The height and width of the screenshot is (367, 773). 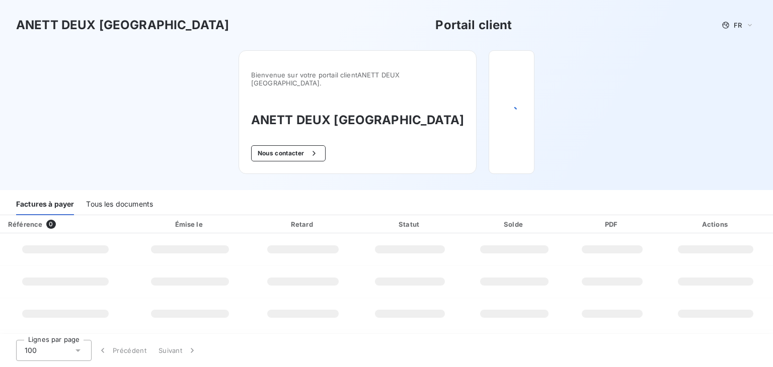 I want to click on div: Retard, so click(x=302, y=224).